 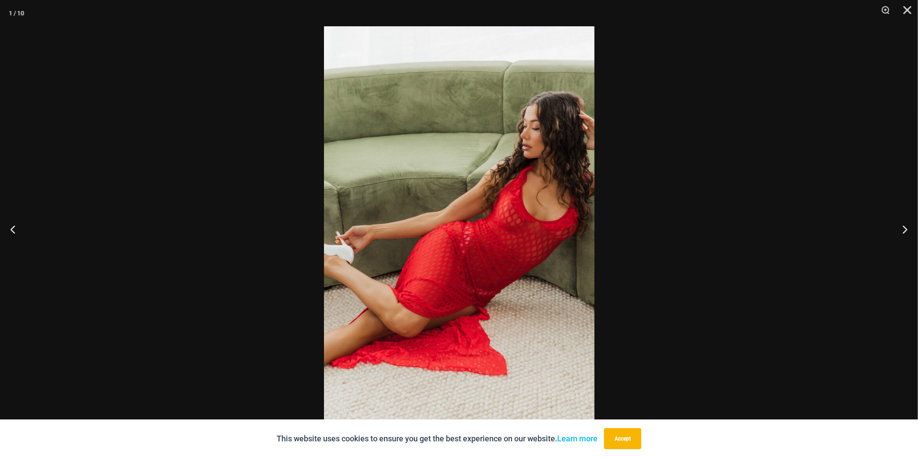 What do you see at coordinates (437, 439) in the screenshot?
I see `p: This website uses cookies to ensure you get the best experience on our website.` at bounding box center [437, 439].